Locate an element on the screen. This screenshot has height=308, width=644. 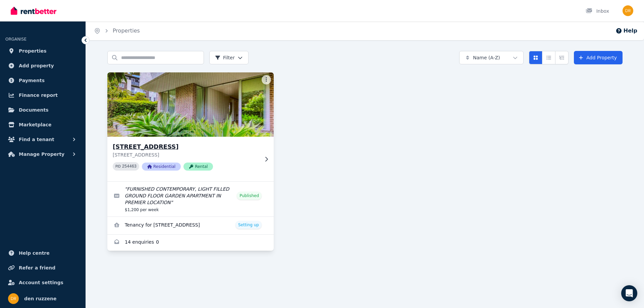
button: Compact list view is located at coordinates (549, 58).